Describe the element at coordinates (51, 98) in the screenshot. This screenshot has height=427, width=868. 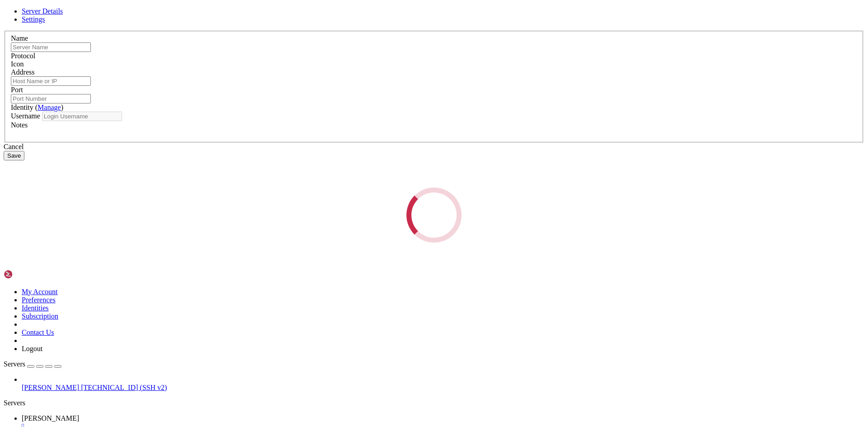
I see `input: Port Number` at that location.